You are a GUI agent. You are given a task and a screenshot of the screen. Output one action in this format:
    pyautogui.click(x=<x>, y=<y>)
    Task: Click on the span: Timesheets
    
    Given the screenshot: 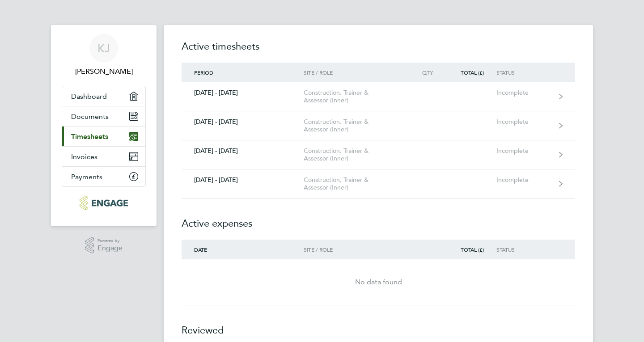 What is the action you would take?
    pyautogui.click(x=89, y=137)
    